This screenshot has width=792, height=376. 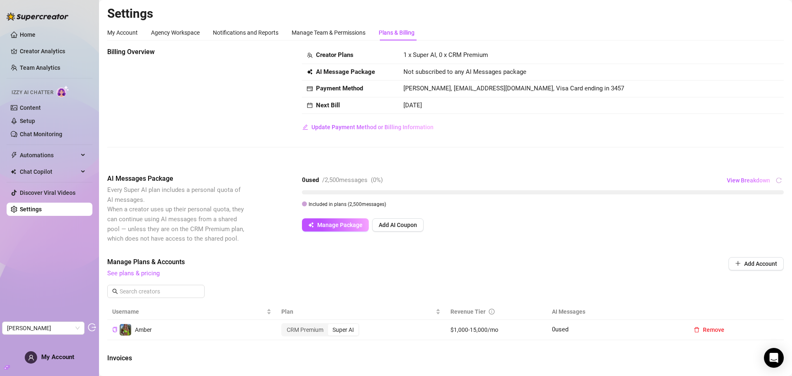 I want to click on span: Add Account, so click(x=761, y=264).